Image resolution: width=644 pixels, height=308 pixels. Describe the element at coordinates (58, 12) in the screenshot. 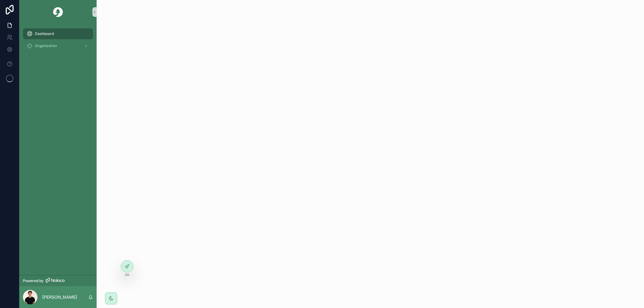

I see `img: App logo` at that location.